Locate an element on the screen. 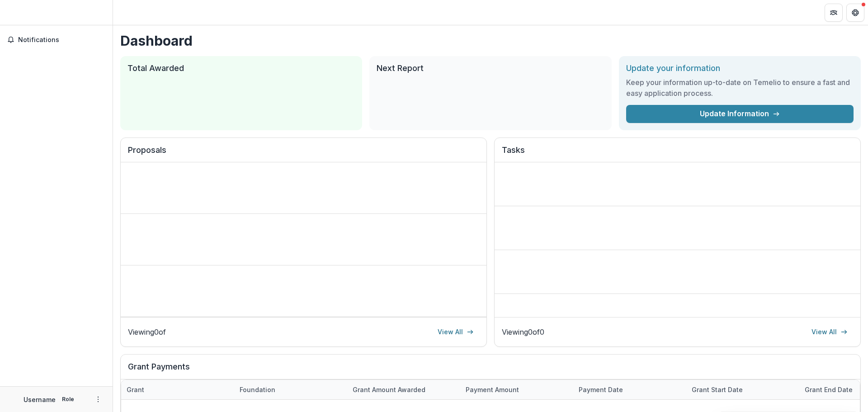  p: Role is located at coordinates (68, 400).